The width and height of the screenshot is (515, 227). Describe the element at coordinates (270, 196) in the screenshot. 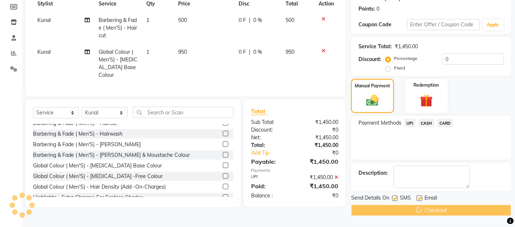

I see `div: Balance :` at that location.